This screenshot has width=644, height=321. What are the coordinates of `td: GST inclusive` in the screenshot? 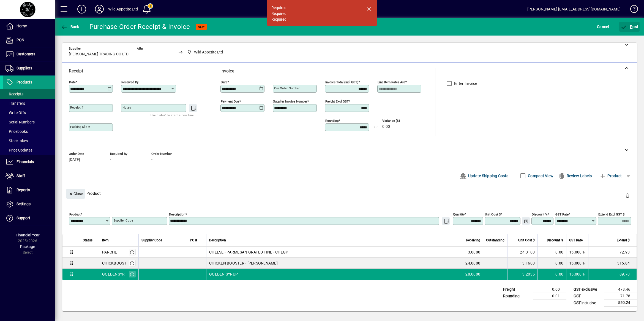 It's located at (587, 303).